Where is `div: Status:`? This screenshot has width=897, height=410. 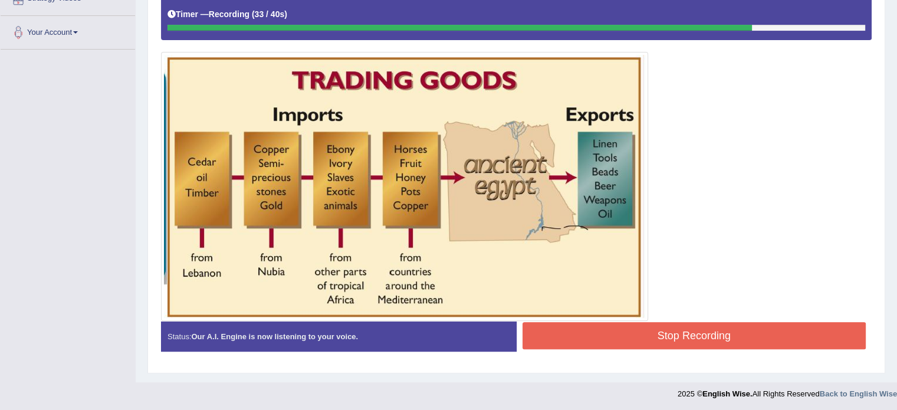 div: Status: is located at coordinates (339, 336).